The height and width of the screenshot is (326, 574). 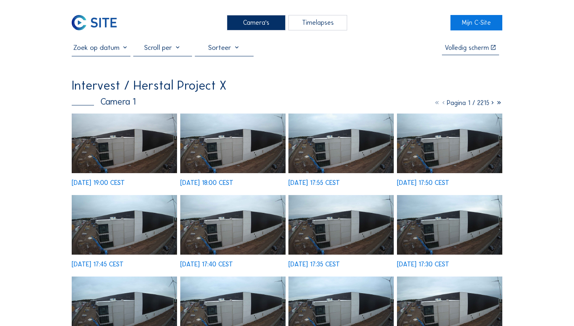 I want to click on img: image_53660775, so click(x=124, y=143).